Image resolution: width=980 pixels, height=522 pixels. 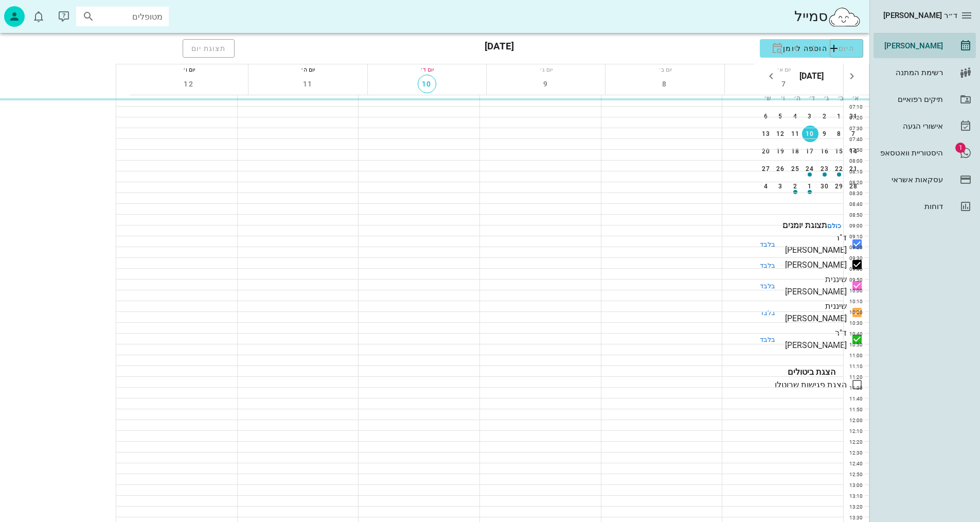 I want to click on a: עסקאות אשראי, so click(x=925, y=180).